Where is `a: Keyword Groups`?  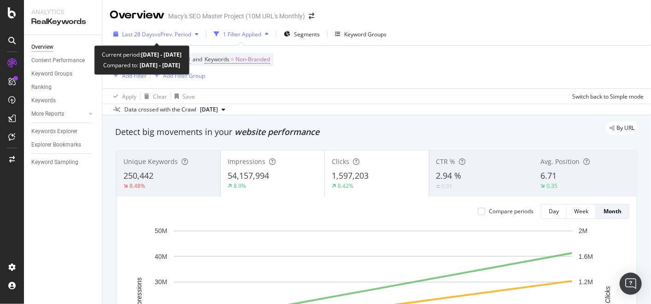 a: Keyword Groups is located at coordinates (63, 74).